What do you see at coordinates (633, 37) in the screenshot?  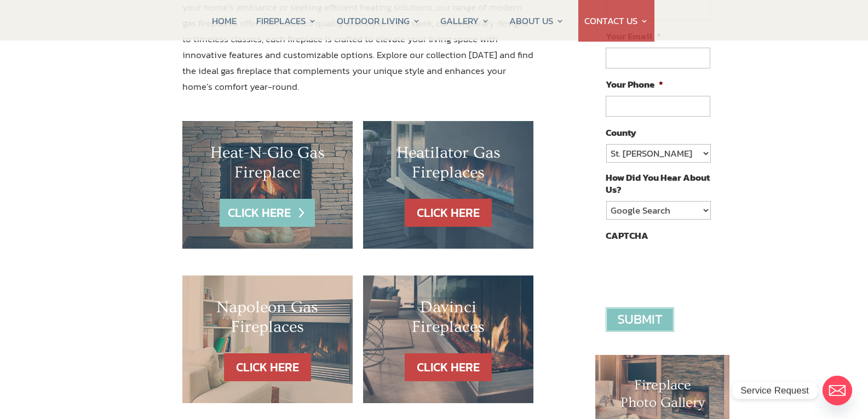 I see `label: Your Email` at bounding box center [633, 37].